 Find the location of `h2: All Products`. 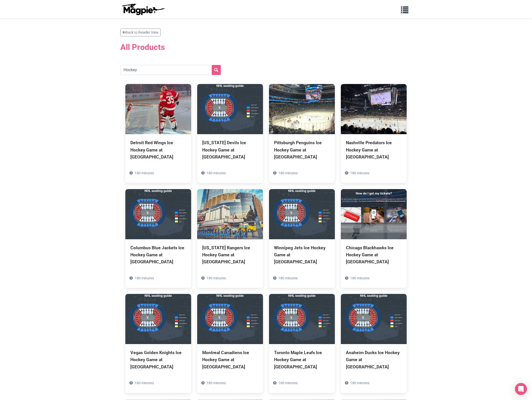

h2: All Products is located at coordinates (266, 47).